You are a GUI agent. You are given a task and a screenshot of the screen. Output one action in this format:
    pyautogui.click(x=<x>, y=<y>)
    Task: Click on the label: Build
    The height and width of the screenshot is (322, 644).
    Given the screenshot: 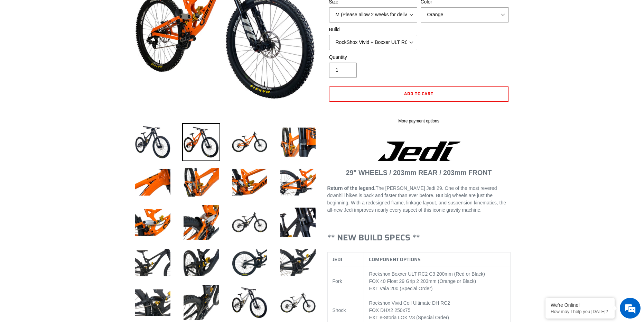 What is the action you would take?
    pyautogui.click(x=373, y=29)
    